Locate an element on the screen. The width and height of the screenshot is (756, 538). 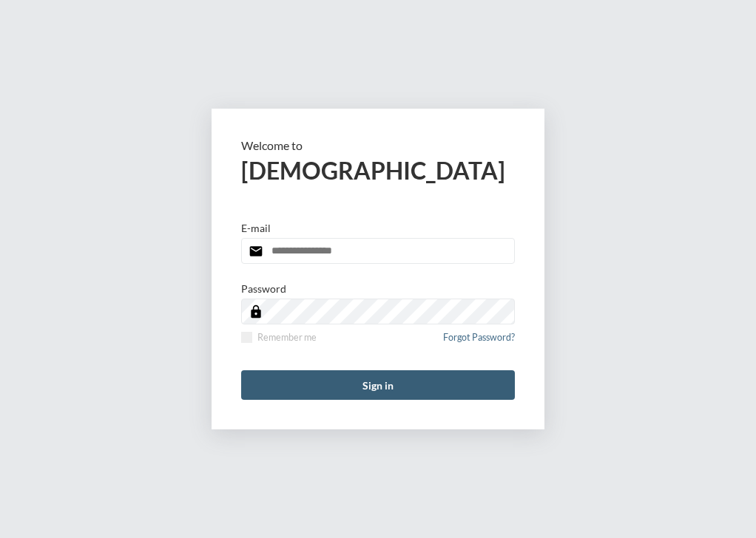
label: Remember me is located at coordinates (279, 337).